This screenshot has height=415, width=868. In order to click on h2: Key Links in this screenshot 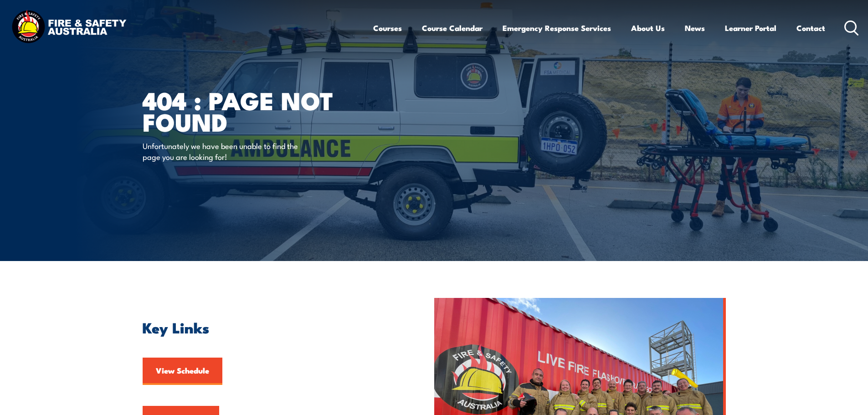, I will do `click(267, 327)`.